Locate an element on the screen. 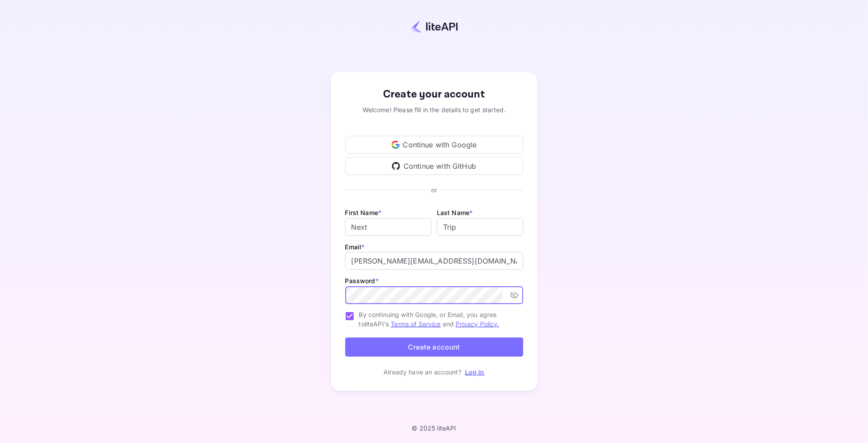 The image size is (868, 443). span: By continuing with Google, or Email, you agree to liteAPI's and is located at coordinates (437, 319).